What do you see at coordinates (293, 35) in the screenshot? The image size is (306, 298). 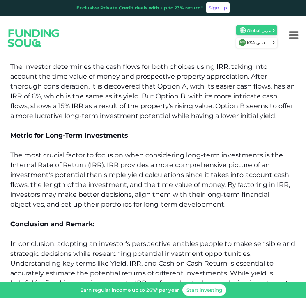 I see `button: Menu` at bounding box center [293, 35].